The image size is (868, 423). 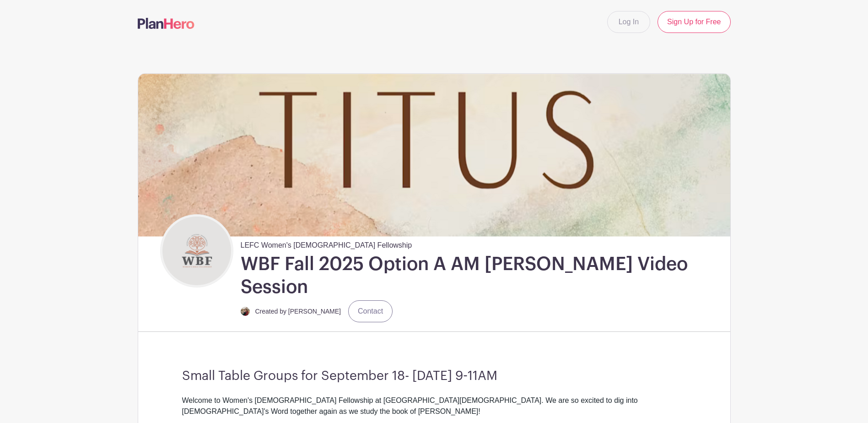 I want to click on img: Website%20-%20coming%20soon.png, so click(x=435, y=155).